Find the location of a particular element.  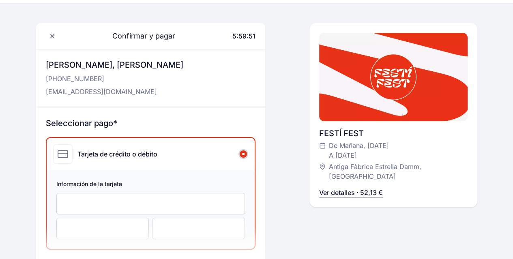

span: 5:59:51 is located at coordinates (244, 36).